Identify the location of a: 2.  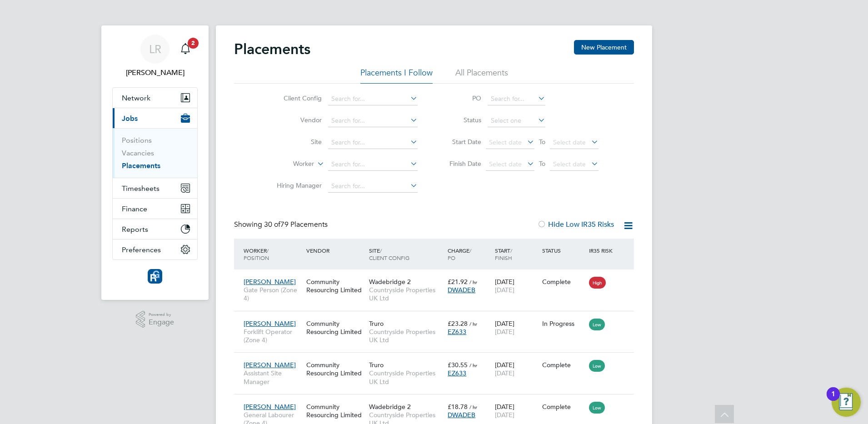
(185, 49).